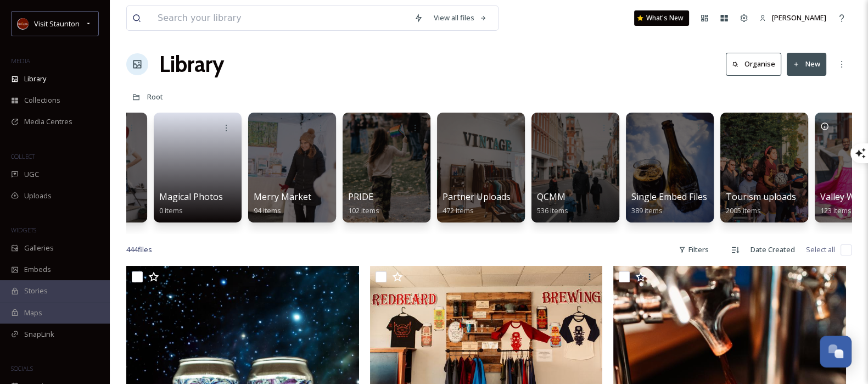  I want to click on button: Organise, so click(753, 64).